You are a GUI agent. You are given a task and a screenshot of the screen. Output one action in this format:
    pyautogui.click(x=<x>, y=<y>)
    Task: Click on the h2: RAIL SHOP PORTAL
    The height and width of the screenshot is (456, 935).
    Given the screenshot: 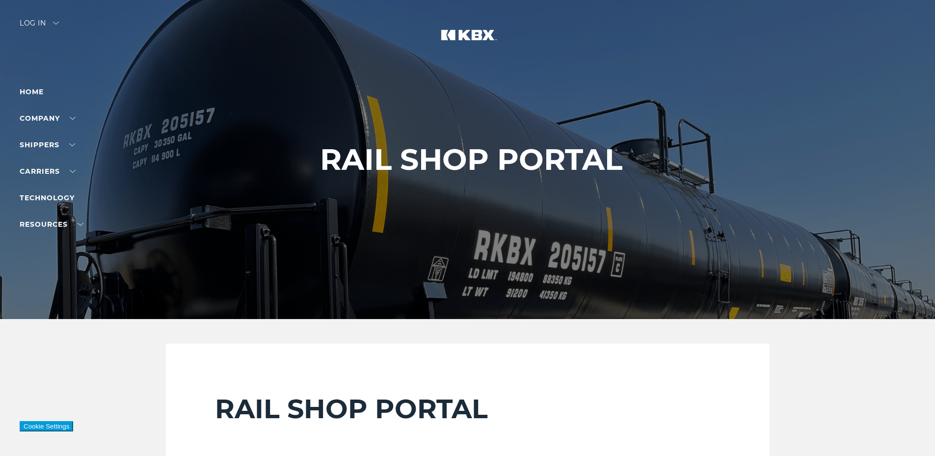 What is the action you would take?
    pyautogui.click(x=468, y=409)
    